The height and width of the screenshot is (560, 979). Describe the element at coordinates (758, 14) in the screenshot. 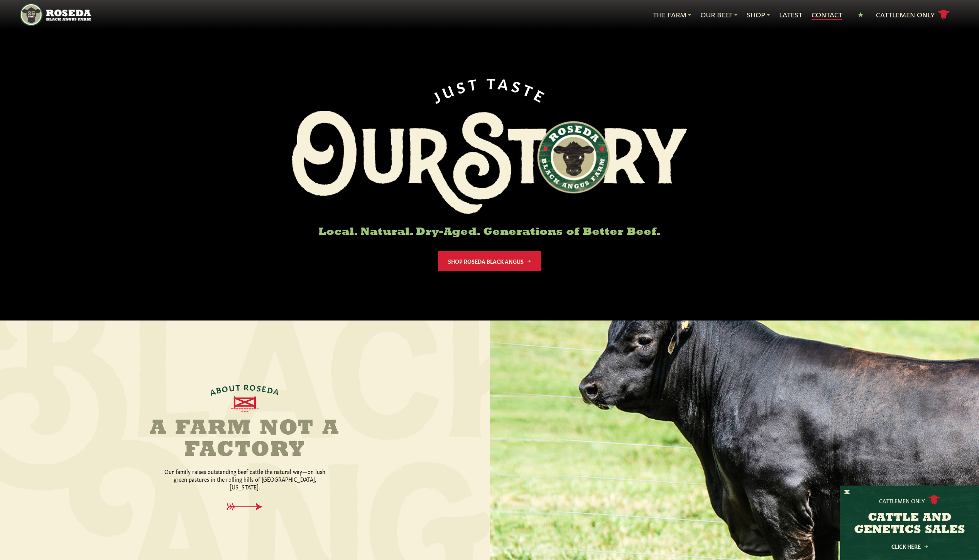

I see `a: Shop` at that location.